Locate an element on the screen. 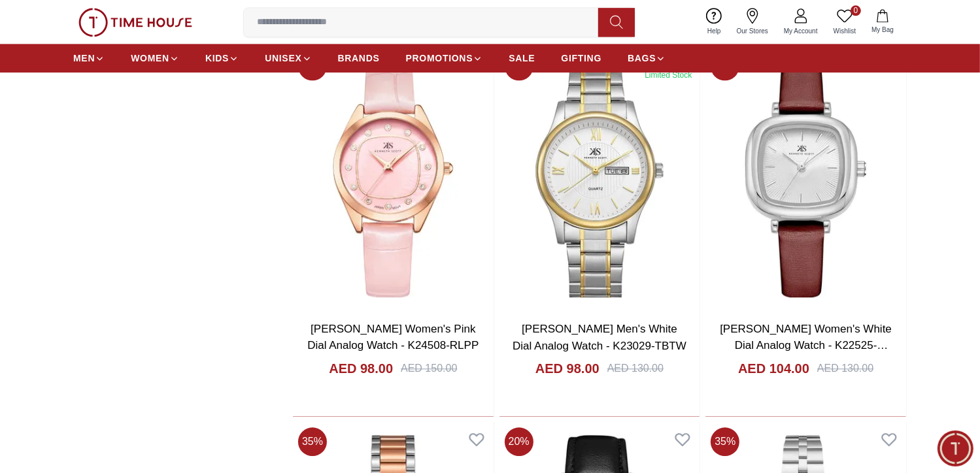  span: 20 % is located at coordinates (519, 442).